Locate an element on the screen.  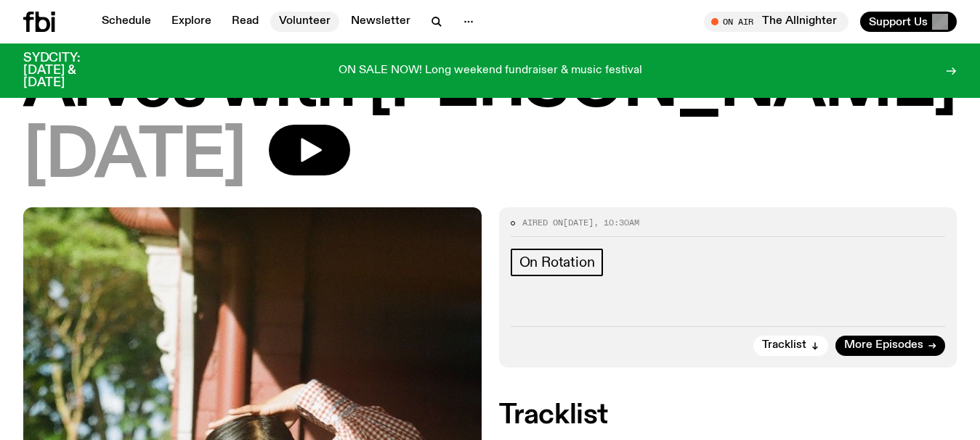
a: Explore is located at coordinates (191, 22).